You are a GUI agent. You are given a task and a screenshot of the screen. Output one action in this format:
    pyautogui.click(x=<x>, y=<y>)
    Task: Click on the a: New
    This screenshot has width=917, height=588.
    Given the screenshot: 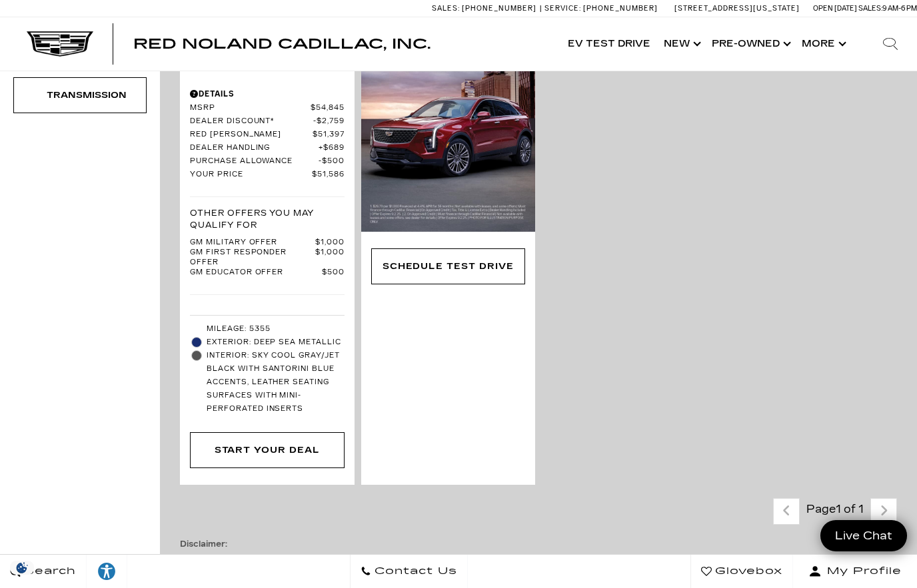 What is the action you would take?
    pyautogui.click(x=681, y=44)
    